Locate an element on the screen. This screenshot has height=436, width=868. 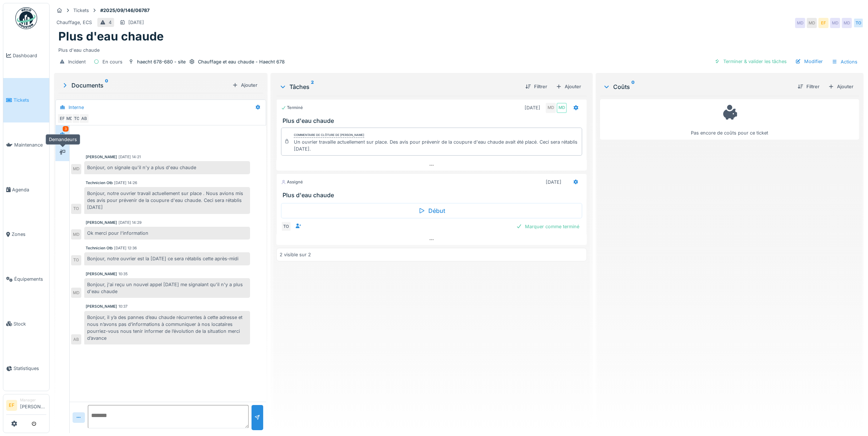
div: 10:35 is located at coordinates (123, 274).